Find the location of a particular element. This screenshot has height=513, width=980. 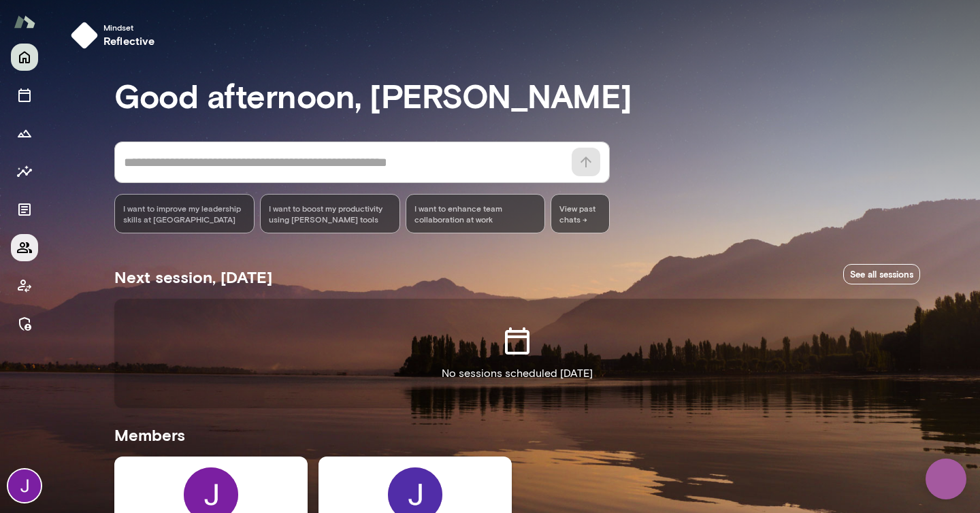

a: See all sessions is located at coordinates (882, 275).